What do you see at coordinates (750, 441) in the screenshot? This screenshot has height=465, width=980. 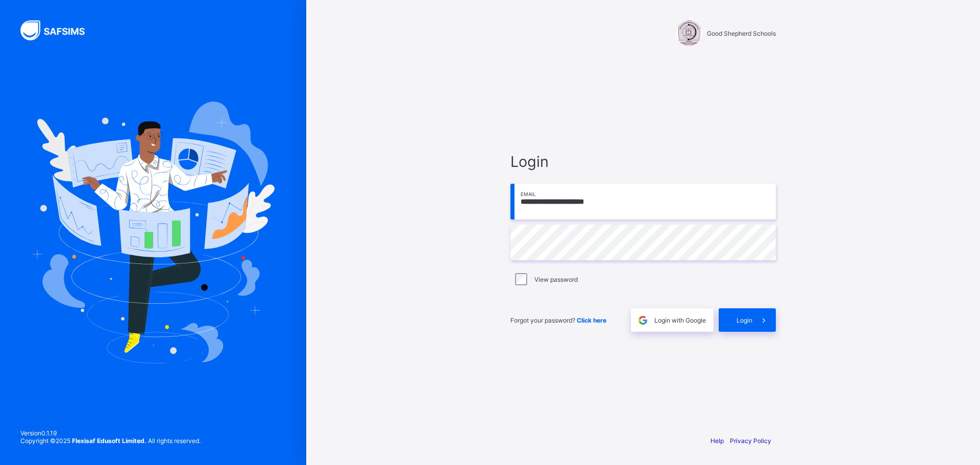 I see `a: Privacy Policy` at bounding box center [750, 441].